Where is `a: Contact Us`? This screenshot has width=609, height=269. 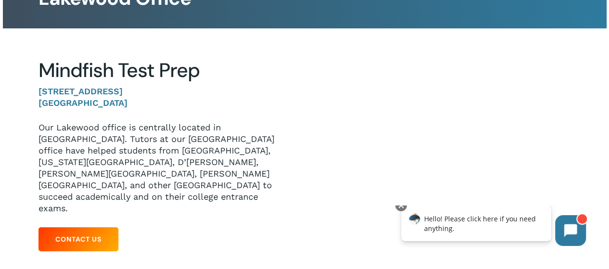 a: Contact Us is located at coordinates (78, 239).